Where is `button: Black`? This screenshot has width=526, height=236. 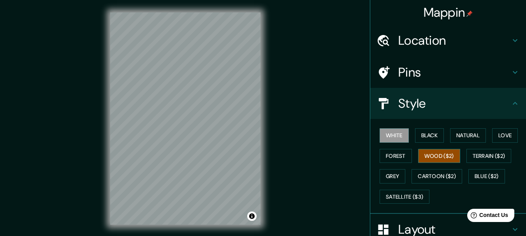 button: Black is located at coordinates (430, 136).